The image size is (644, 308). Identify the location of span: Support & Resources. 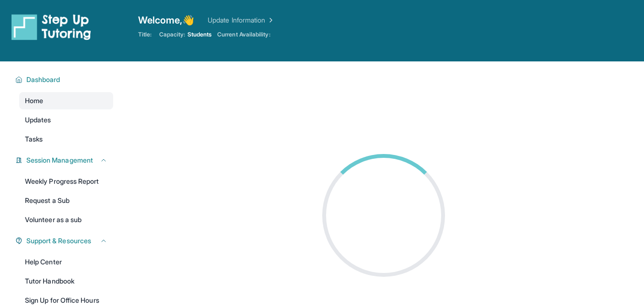
(59, 241).